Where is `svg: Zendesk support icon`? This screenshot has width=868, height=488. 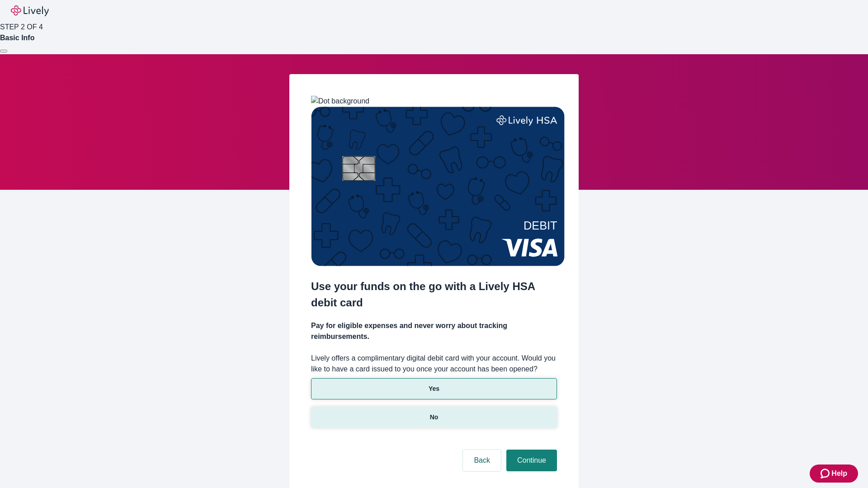
svg: Zendesk support icon is located at coordinates (826, 474).